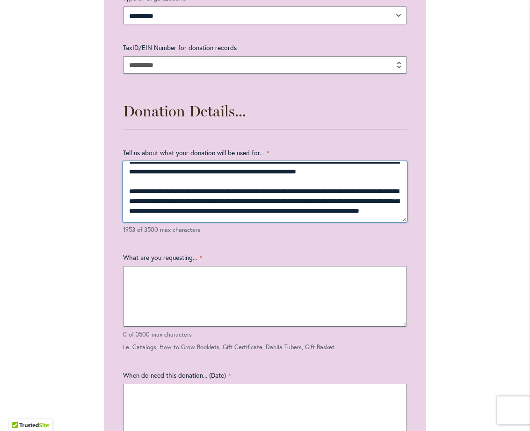  Describe the element at coordinates (265, 335) in the screenshot. I see `div: 0 of 3500 max characters` at that location.